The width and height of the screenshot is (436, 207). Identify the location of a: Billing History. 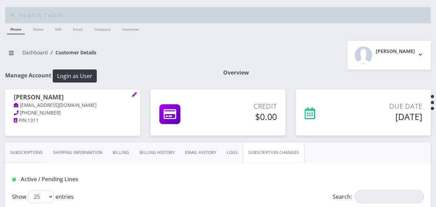
(157, 153).